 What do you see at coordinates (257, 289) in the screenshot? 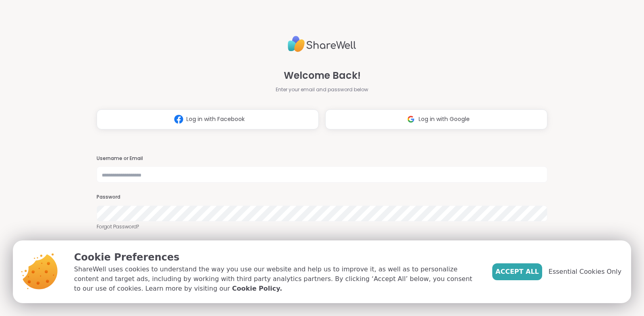
I see `a: Cookie Policy.` at bounding box center [257, 289].